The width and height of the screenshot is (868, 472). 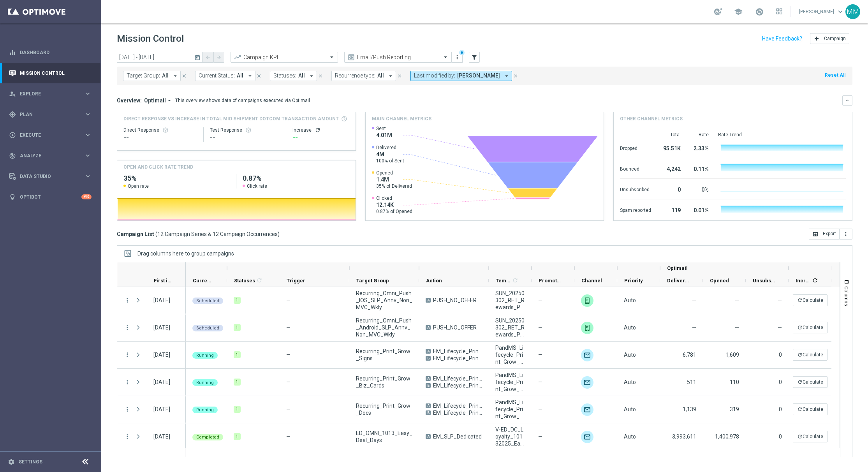 What do you see at coordinates (510, 355) in the screenshot?
I see `span: PandMS_Lifecycle_Print_Grow_Signs, PandMS_Lifecycle_Print_Grow_Signs_UpdatedOct2025` at bounding box center [510, 355].